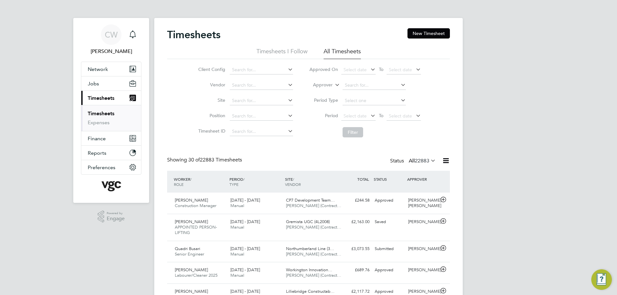  What do you see at coordinates (324, 69) in the screenshot?
I see `label: Approved On` at bounding box center [324, 69].